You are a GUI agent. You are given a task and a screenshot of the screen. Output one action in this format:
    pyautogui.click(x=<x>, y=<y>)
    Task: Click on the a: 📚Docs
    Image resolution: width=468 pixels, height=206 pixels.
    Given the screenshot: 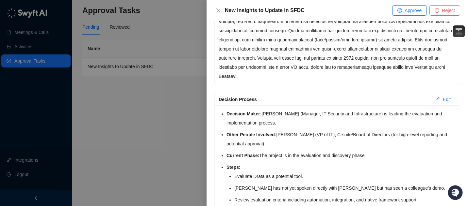 What is the action you would take?
    pyautogui.click(x=15, y=95)
    